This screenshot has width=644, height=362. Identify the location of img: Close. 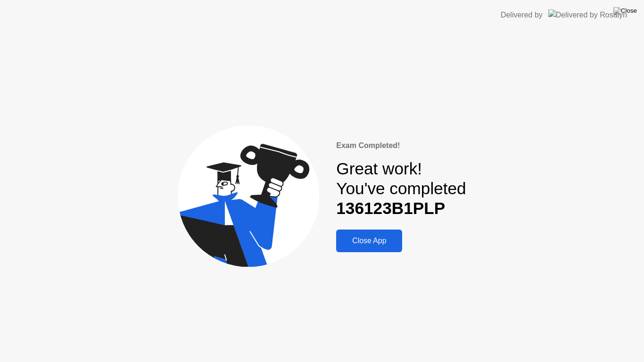
(625, 11).